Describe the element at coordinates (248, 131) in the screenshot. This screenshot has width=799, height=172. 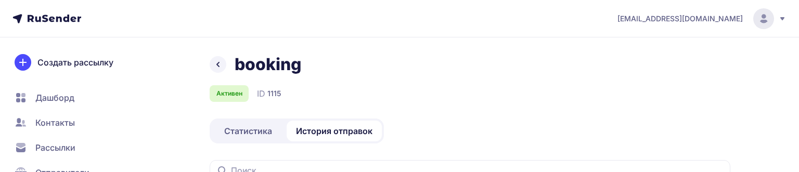
I see `a: Статистика` at that location.